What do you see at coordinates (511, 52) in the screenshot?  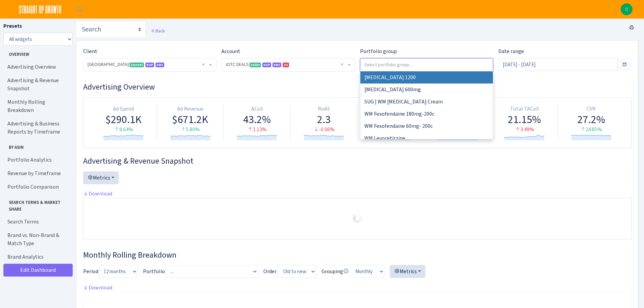 I see `label: Date range` at bounding box center [511, 52].